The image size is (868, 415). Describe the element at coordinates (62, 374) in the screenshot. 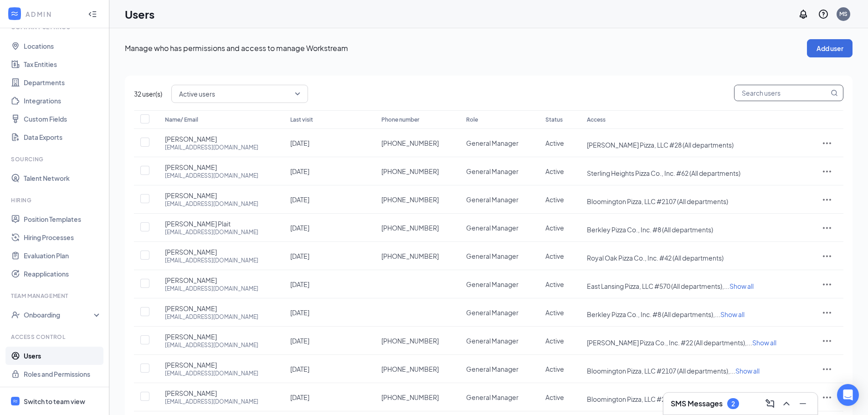

I see `a: Roles and Permissions` at that location.